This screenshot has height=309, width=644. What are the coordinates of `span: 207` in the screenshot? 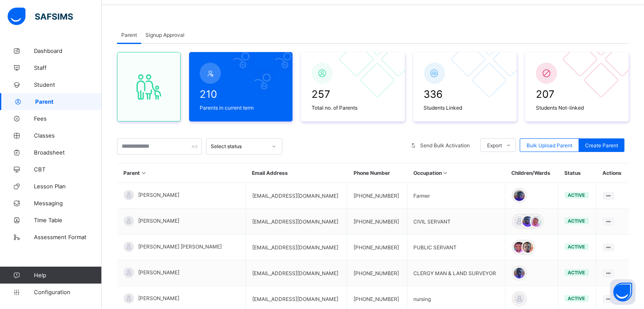 It's located at (577, 94).